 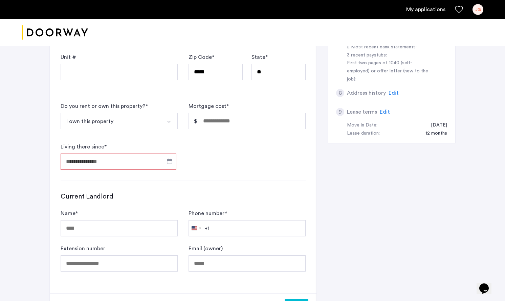 I want to click on label: Email (owner), so click(x=205, y=249).